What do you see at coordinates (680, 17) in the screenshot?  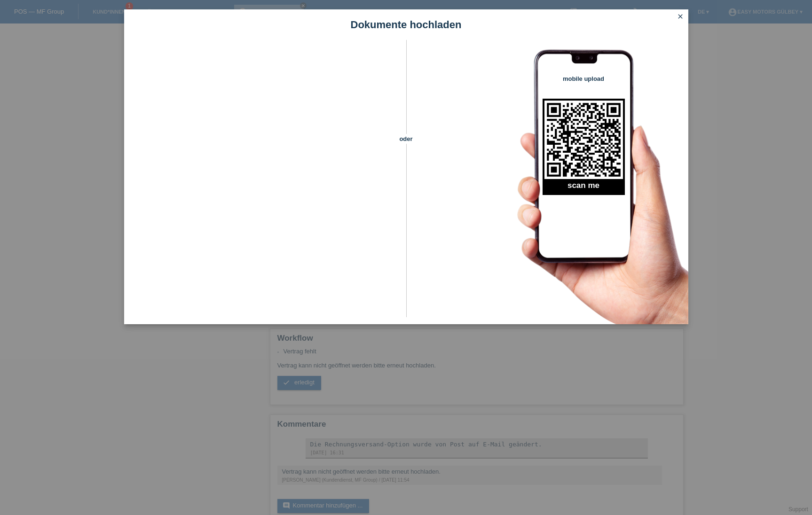 I see `a: close` at bounding box center [680, 17].